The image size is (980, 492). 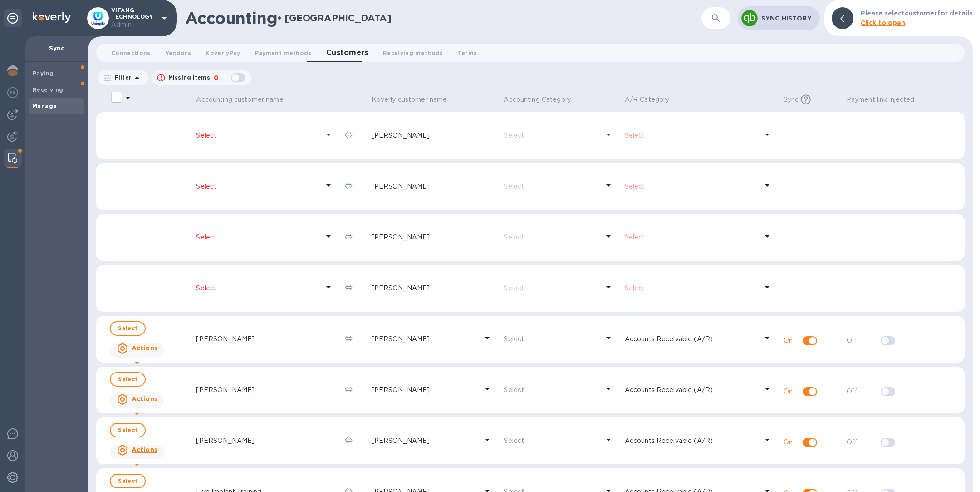 What do you see at coordinates (246, 99) in the screenshot?
I see `span: Accounting customer name` at bounding box center [246, 99].